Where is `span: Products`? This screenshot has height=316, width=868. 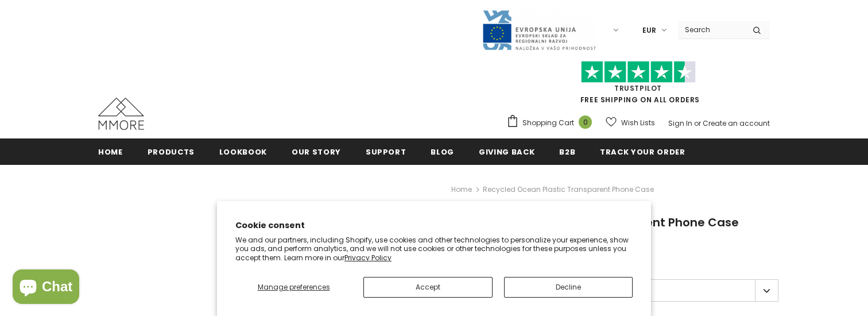
span: Products is located at coordinates (171, 152).